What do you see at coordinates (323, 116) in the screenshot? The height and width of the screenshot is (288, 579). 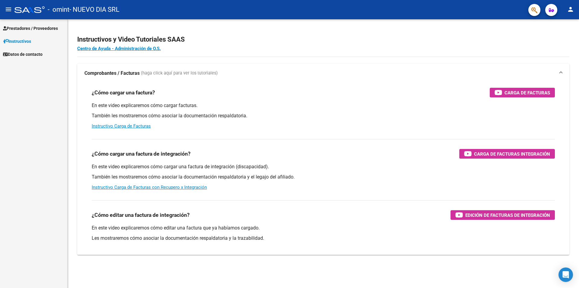 I see `p: También les mostraremos cómo asociar la documentación respaldatoria.` at bounding box center [323, 116].